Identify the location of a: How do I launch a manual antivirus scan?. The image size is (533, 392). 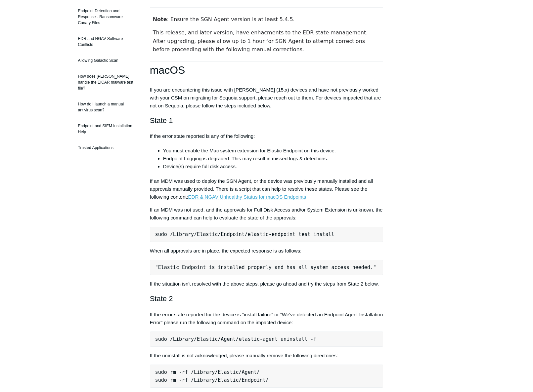
(107, 107).